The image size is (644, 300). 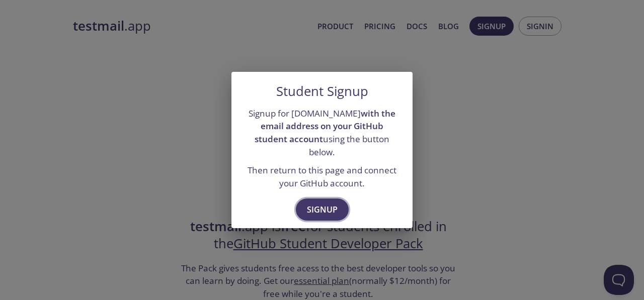 What do you see at coordinates (322, 92) in the screenshot?
I see `h5: Student Signup` at bounding box center [322, 92].